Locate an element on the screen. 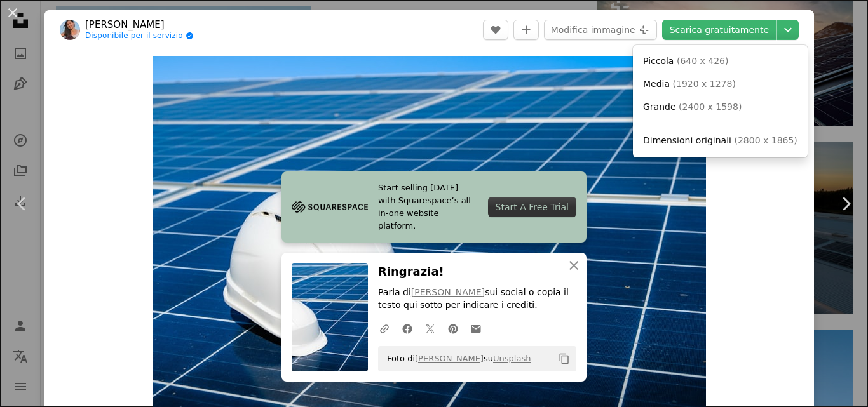  span: Dimensioni originali is located at coordinates (687, 140).